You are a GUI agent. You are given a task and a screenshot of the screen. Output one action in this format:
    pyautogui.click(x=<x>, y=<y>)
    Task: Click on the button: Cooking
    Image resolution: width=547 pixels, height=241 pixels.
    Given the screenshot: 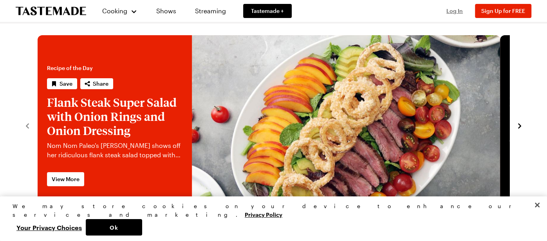 What is the action you would take?
    pyautogui.click(x=119, y=11)
    